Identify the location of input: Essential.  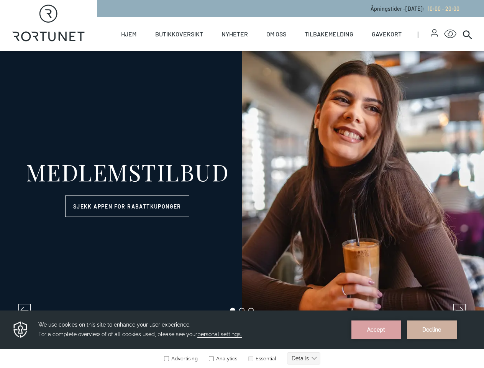
(251, 48).